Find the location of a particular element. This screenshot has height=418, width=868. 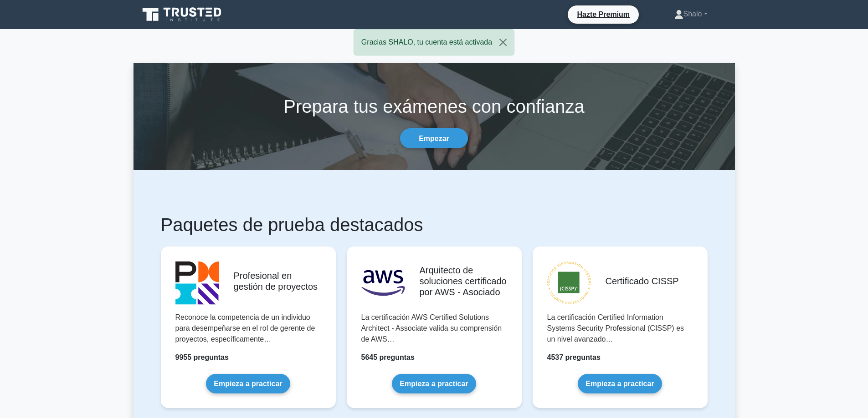

font: Paquetes de prueba destacados is located at coordinates (292, 225).